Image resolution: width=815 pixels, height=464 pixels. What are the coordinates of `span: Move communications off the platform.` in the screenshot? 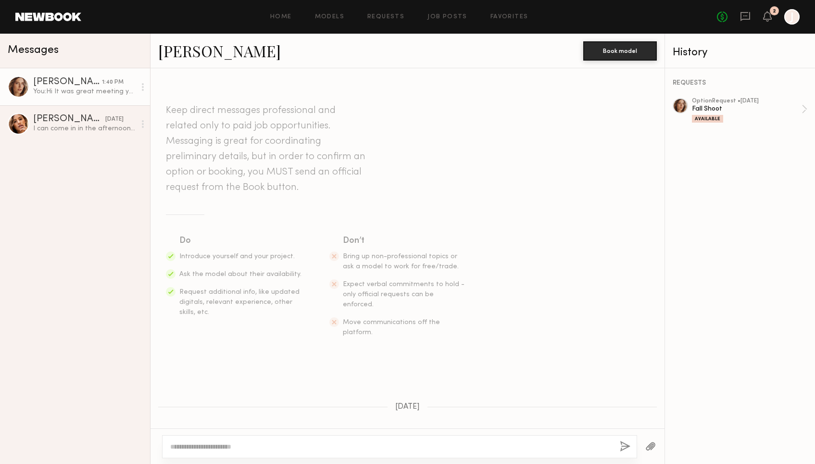 It's located at (391, 327).